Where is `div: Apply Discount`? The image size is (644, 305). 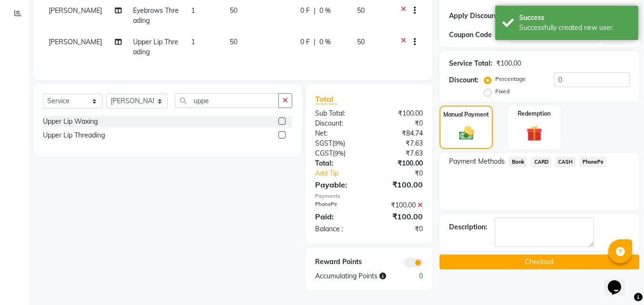 div: Apply Discount is located at coordinates (479, 16).